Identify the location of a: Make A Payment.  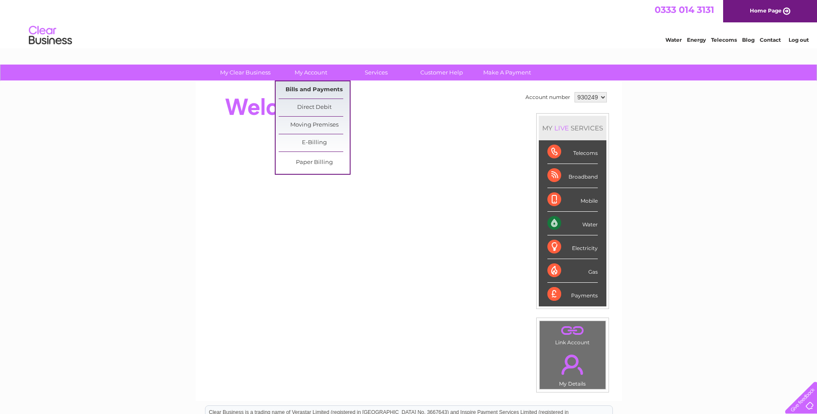
(507, 72).